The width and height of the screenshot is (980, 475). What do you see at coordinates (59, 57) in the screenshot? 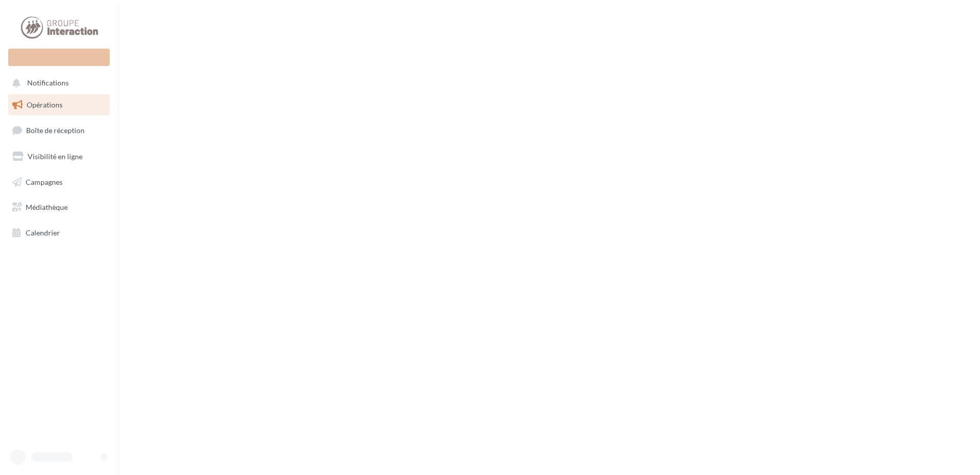
I see `div: Nouvelle campagne` at bounding box center [59, 57].